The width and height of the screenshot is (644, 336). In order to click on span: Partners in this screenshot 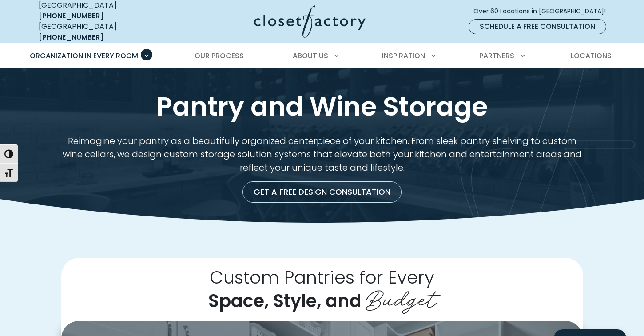, I will do `click(497, 56)`.